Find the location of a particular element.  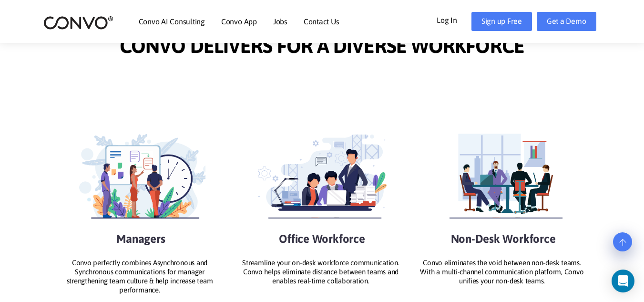

img: Managers is located at coordinates (141, 173).